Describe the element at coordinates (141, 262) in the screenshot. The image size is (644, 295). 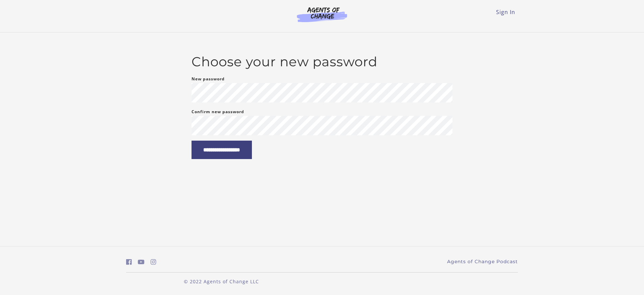
I see `a: https://www.youtube.com/c/AgentsofChangeTestPrepbyMeaganMitchell (Open in a new window)` at that location.